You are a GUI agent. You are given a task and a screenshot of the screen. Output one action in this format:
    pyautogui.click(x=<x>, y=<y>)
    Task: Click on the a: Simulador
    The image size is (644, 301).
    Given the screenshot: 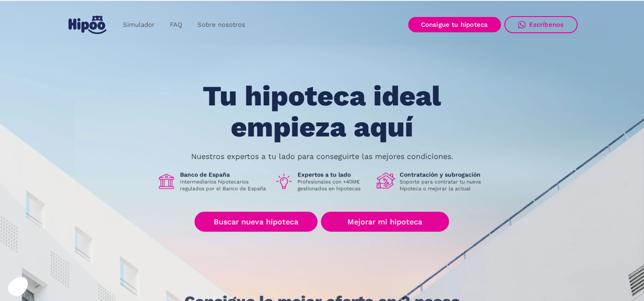 What is the action you would take?
    pyautogui.click(x=139, y=25)
    